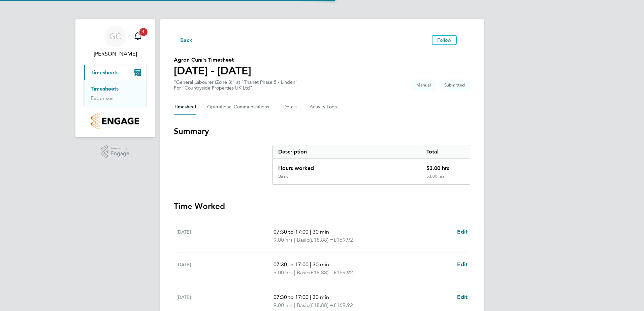 The image size is (644, 311). Describe the element at coordinates (445, 152) in the screenshot. I see `div: Total` at that location.